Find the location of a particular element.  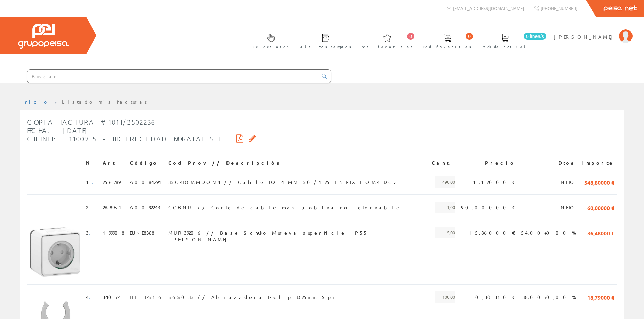

i: Solicitar por email copia de la factura is located at coordinates (252, 139).